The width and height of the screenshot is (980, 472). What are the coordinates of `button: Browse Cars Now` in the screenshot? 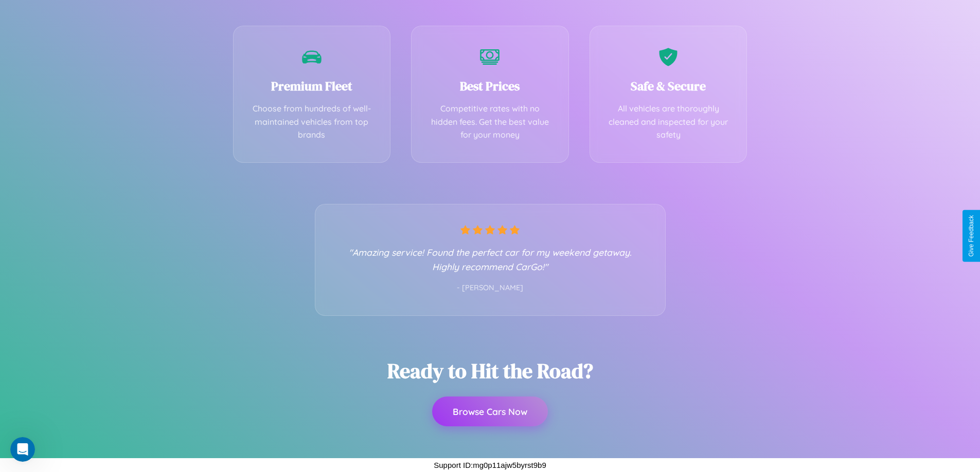 It's located at (490, 412).